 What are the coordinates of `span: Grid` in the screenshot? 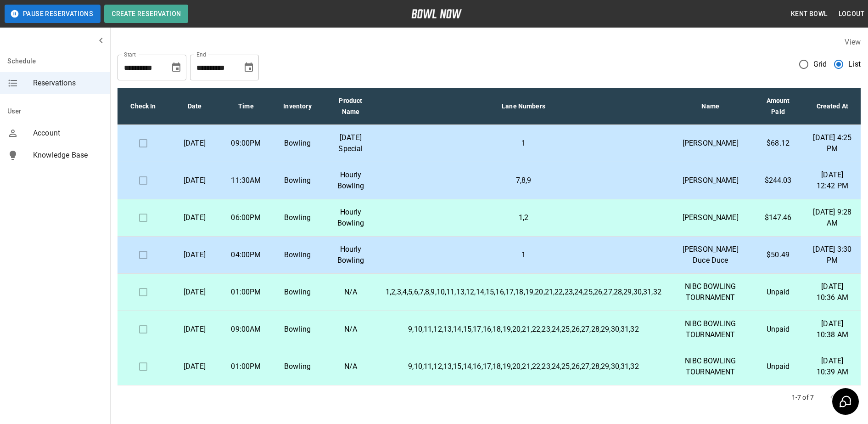 It's located at (820, 64).